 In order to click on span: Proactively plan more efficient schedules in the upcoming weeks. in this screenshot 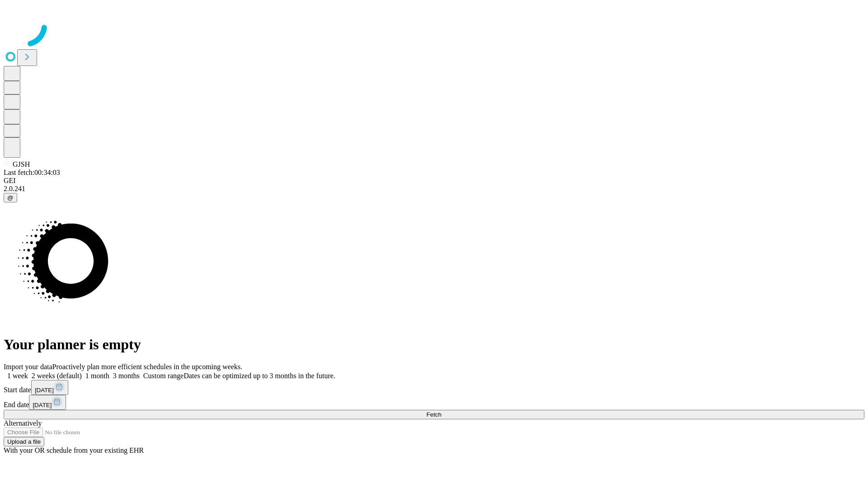, I will do `click(147, 366)`.